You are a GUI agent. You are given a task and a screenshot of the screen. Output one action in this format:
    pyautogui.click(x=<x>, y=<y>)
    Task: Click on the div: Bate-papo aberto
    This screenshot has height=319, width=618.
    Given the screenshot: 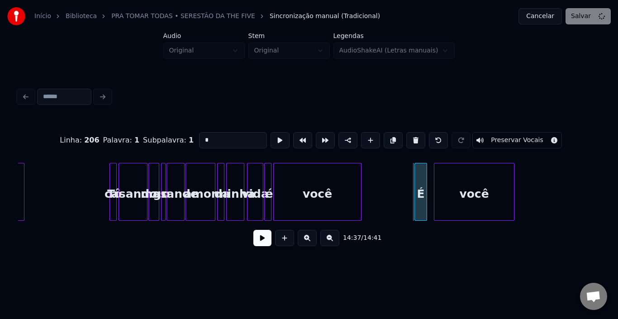 What is the action you would take?
    pyautogui.click(x=594, y=297)
    